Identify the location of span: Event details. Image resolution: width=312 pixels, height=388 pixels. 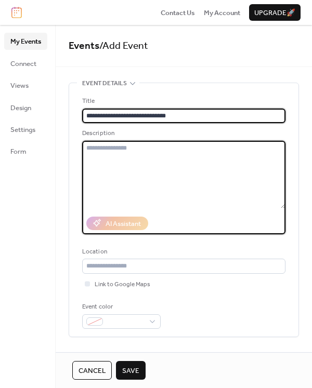
(104, 84).